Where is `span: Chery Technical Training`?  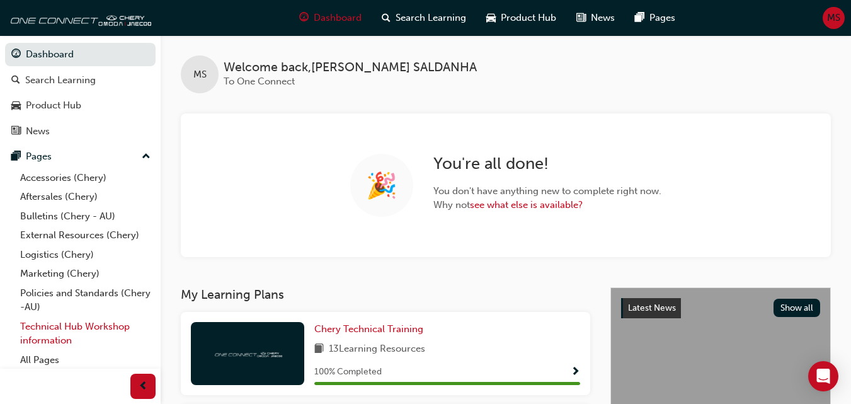
span: Chery Technical Training is located at coordinates (368, 329).